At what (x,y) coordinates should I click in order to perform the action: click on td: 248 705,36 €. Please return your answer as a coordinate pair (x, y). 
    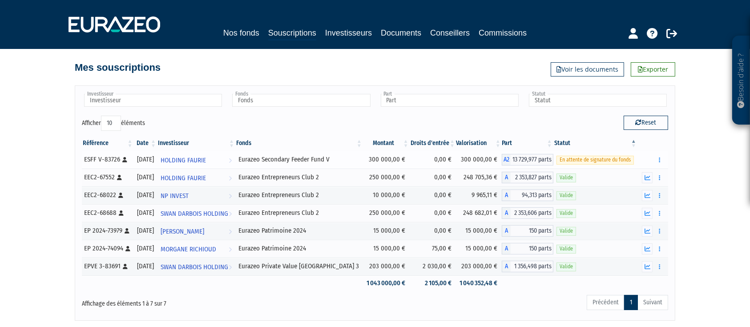
    Looking at the image, I should click on (479, 178).